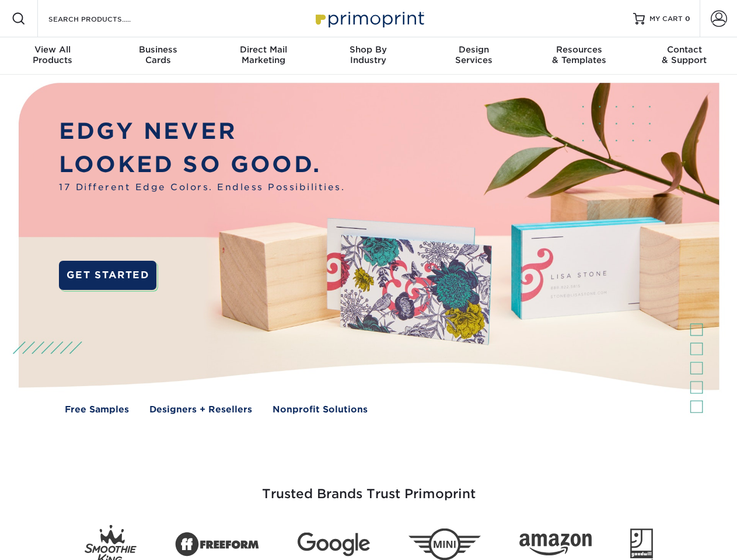 This screenshot has width=737, height=560. What do you see at coordinates (107, 275) in the screenshot?
I see `a: GET STARTED` at bounding box center [107, 275].